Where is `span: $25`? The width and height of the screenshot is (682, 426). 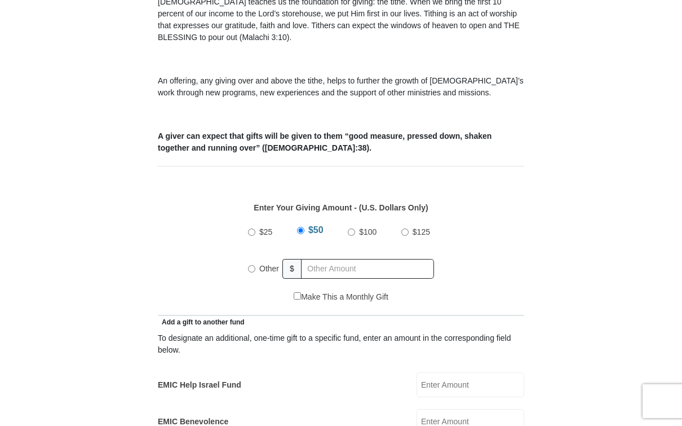
span: $25 is located at coordinates (266, 232).